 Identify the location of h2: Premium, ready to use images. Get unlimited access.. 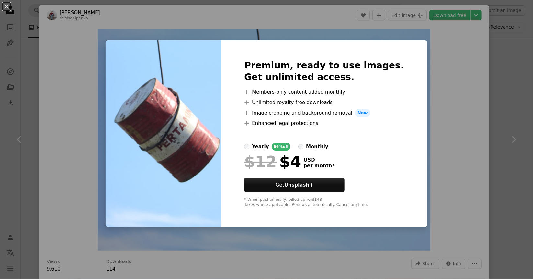
(324, 71).